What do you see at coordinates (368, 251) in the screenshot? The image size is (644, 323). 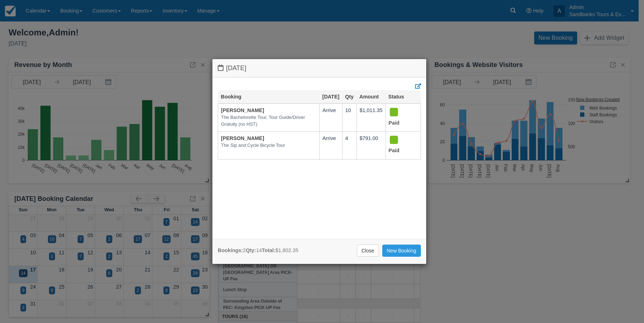 I see `a: Close` at bounding box center [368, 251].